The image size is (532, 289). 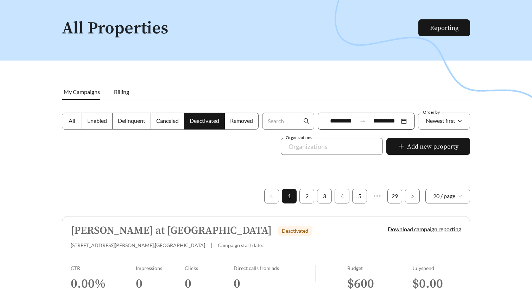 What do you see at coordinates (377, 196) in the screenshot?
I see `li: Next 5 Pages` at bounding box center [377, 196].